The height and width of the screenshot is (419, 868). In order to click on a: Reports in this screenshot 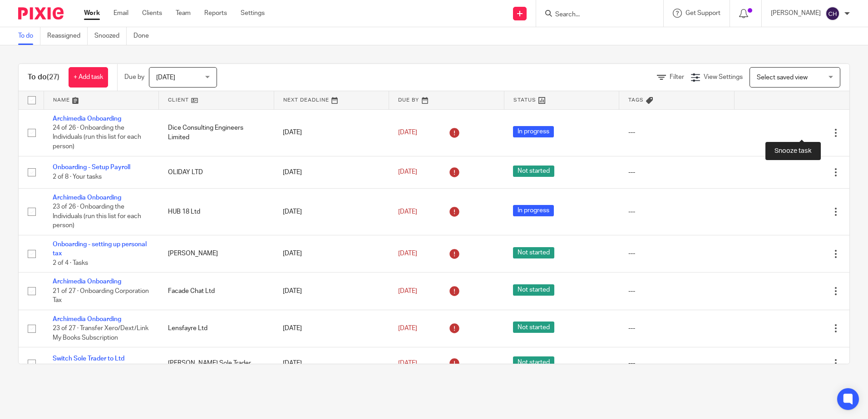, I will do `click(216, 13)`.